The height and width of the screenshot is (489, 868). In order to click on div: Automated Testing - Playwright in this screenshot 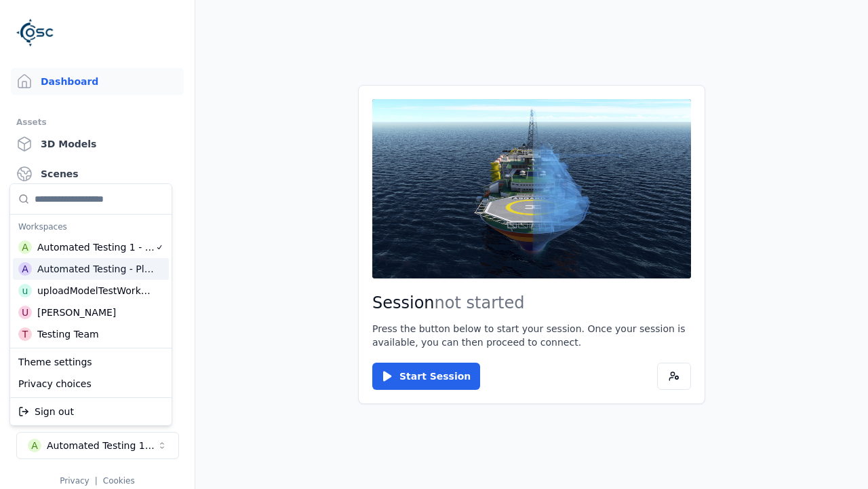, I will do `click(95, 269)`.